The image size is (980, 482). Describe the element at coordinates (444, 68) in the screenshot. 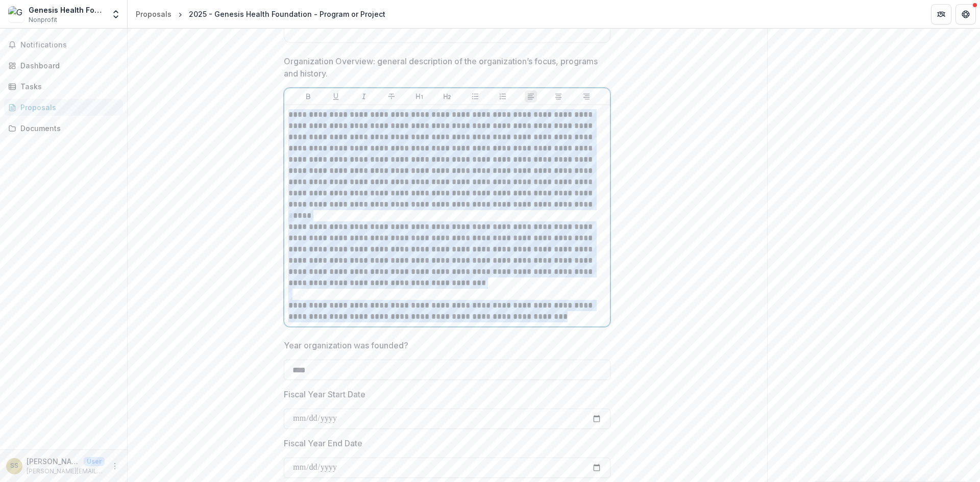

I see `p: Organization Overview: general description of the organization’s focus, programs and history.` at that location.